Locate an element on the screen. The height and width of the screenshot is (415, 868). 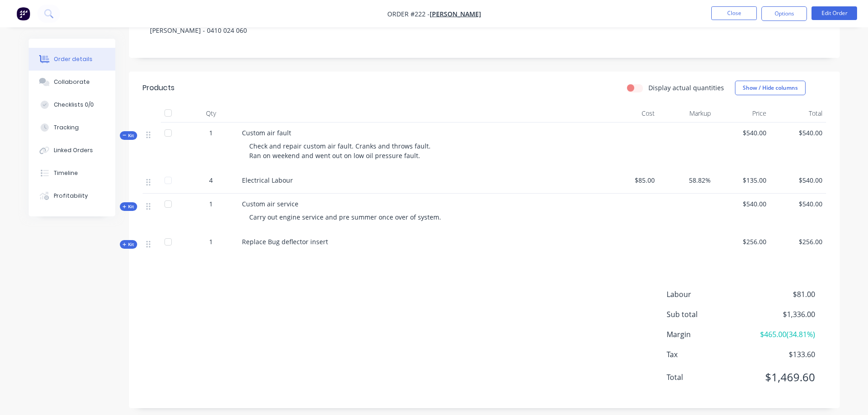
button: Tracking is located at coordinates (72, 128).